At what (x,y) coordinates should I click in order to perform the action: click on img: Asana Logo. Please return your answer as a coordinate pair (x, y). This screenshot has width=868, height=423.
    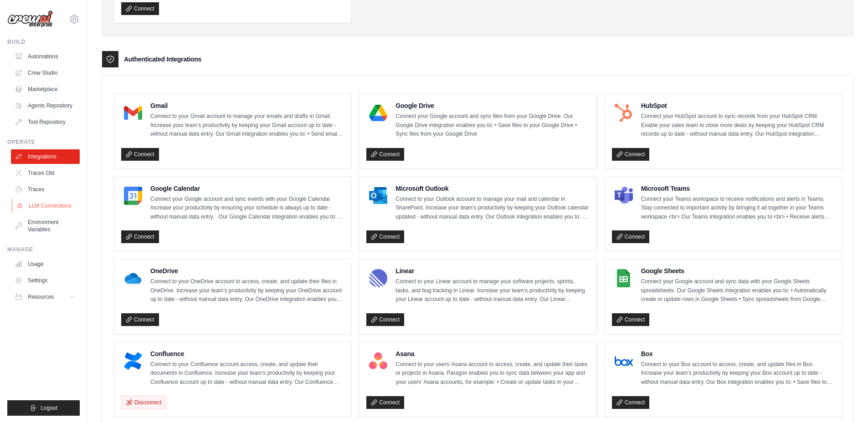
    Looking at the image, I should click on (378, 361).